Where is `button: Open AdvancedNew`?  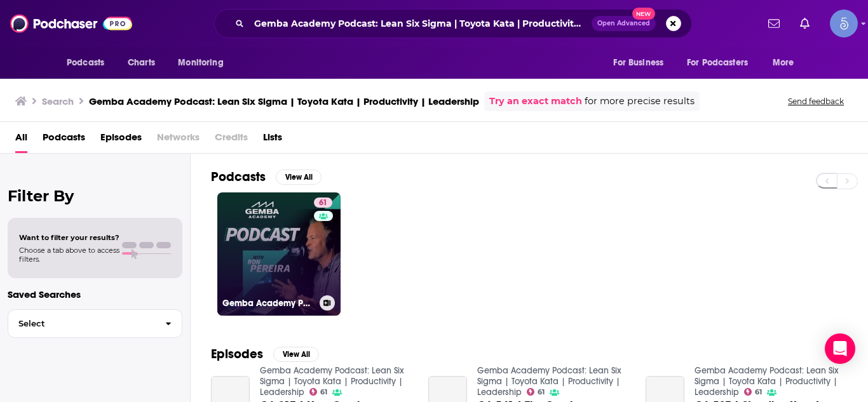 button: Open AdvancedNew is located at coordinates (623, 23).